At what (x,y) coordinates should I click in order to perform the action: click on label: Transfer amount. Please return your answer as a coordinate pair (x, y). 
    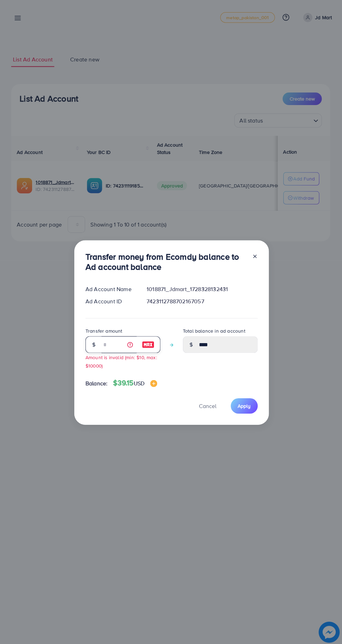
    Looking at the image, I should click on (104, 330).